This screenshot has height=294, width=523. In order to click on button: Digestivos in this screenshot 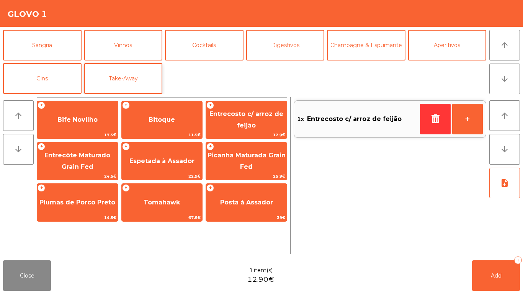, I will do `click(285, 45)`.